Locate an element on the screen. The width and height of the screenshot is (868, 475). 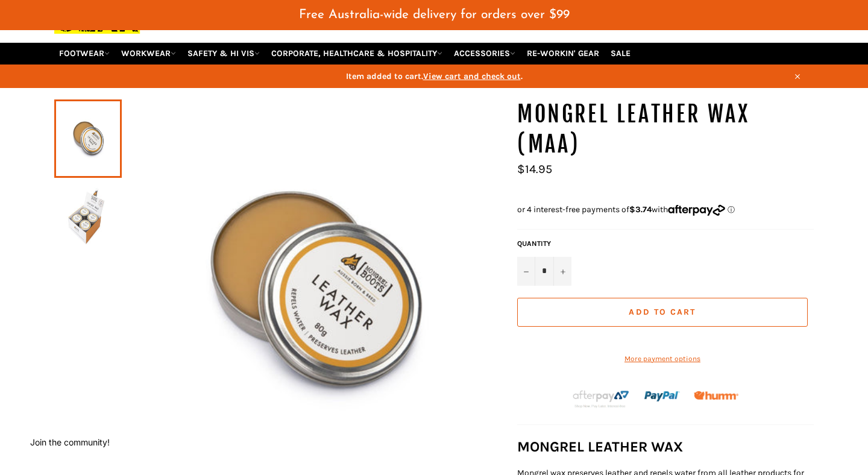
span: Item added to cart. . is located at coordinates (434, 76).